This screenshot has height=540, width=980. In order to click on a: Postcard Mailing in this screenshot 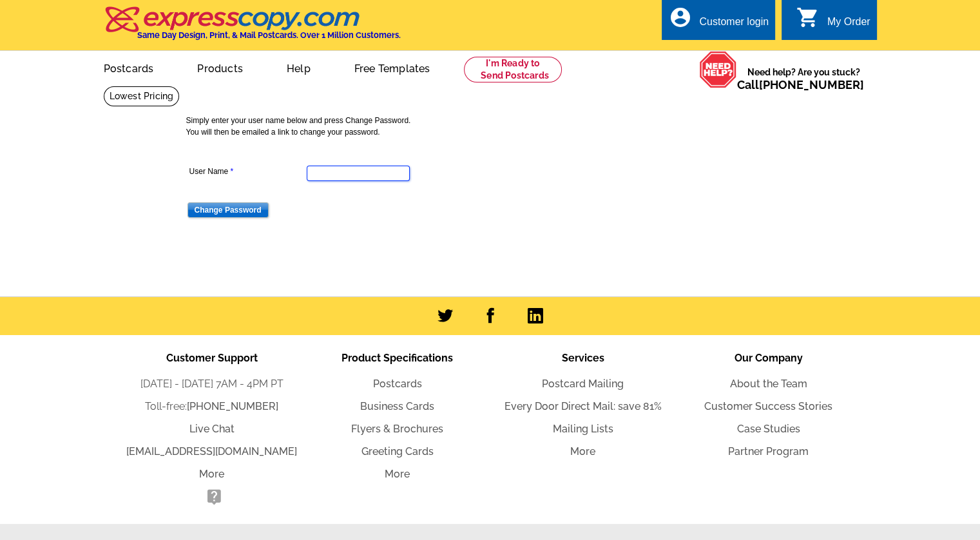, I will do `click(582, 384)`.